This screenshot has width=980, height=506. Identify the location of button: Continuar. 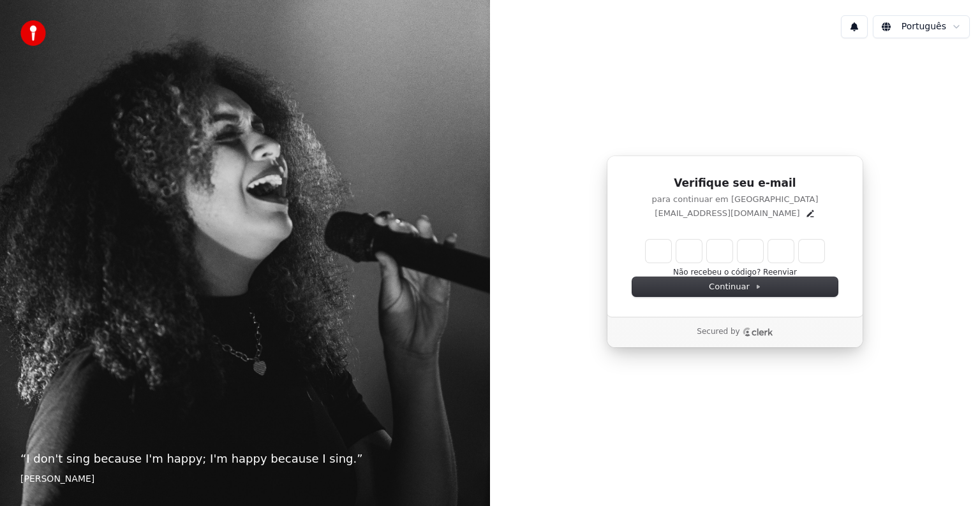
(735, 287).